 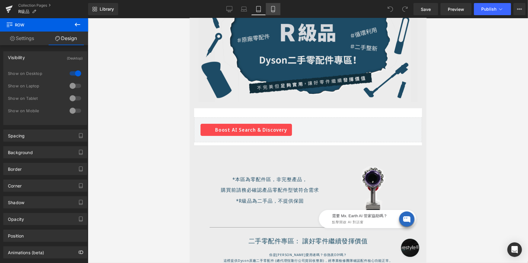 I want to click on div: Visibility, so click(x=16, y=56).